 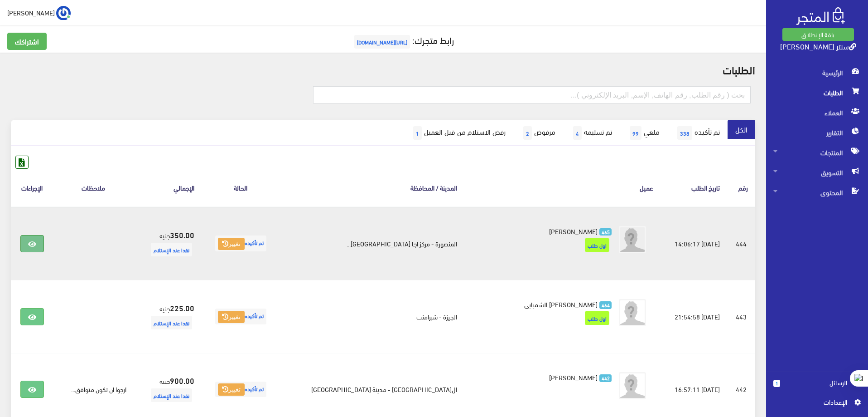 What do you see at coordinates (817, 133) in the screenshot?
I see `span: التقارير` at bounding box center [817, 133].